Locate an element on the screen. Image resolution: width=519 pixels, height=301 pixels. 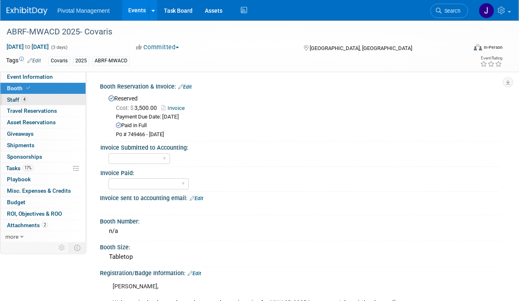
span: to is located at coordinates (27, 47).